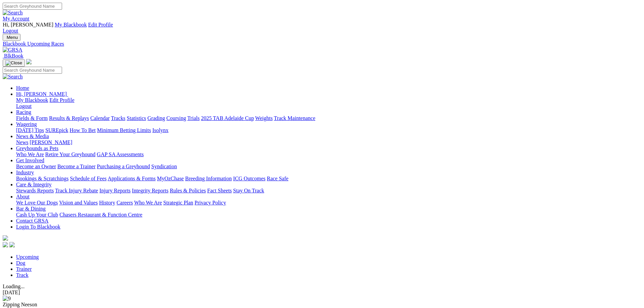  What do you see at coordinates (248, 191) in the screenshot?
I see `a: Stay On Track` at bounding box center [248, 191].